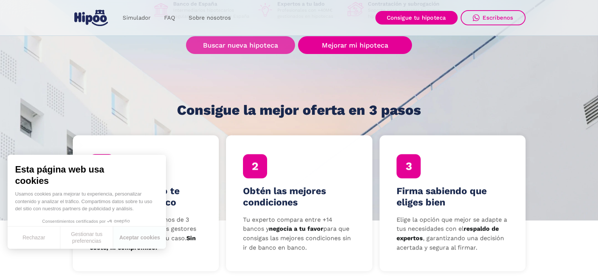 The image size is (598, 279). I want to click on h4: Descubre cuánto te prestaría un banco, so click(146, 197).